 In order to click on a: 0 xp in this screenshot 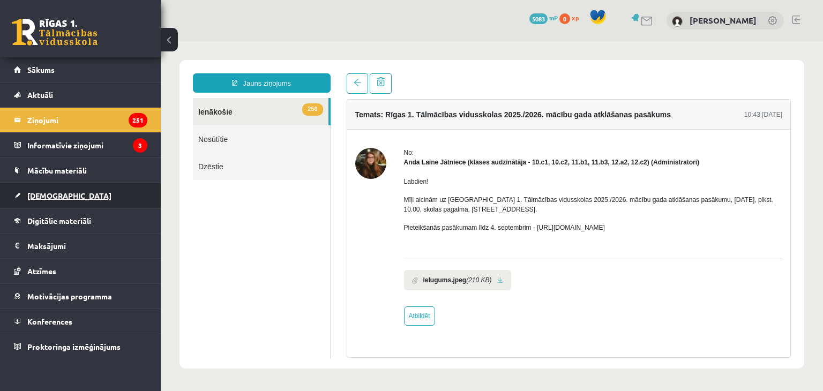, I will do `click(571, 18)`.